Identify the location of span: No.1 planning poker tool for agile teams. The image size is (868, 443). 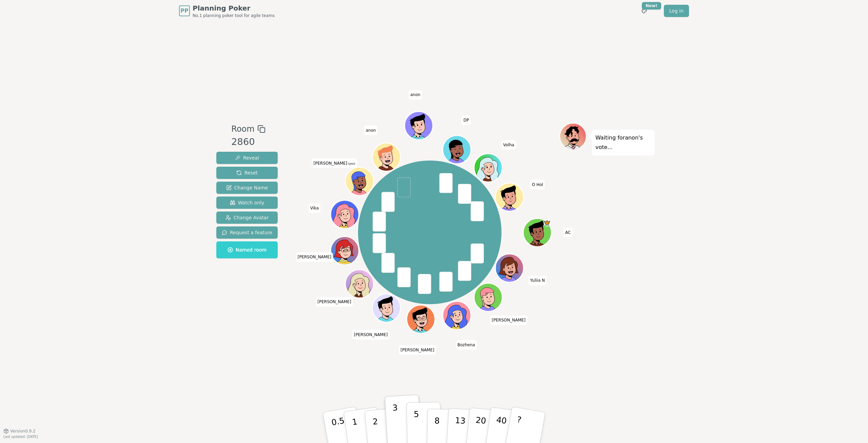
(234, 15).